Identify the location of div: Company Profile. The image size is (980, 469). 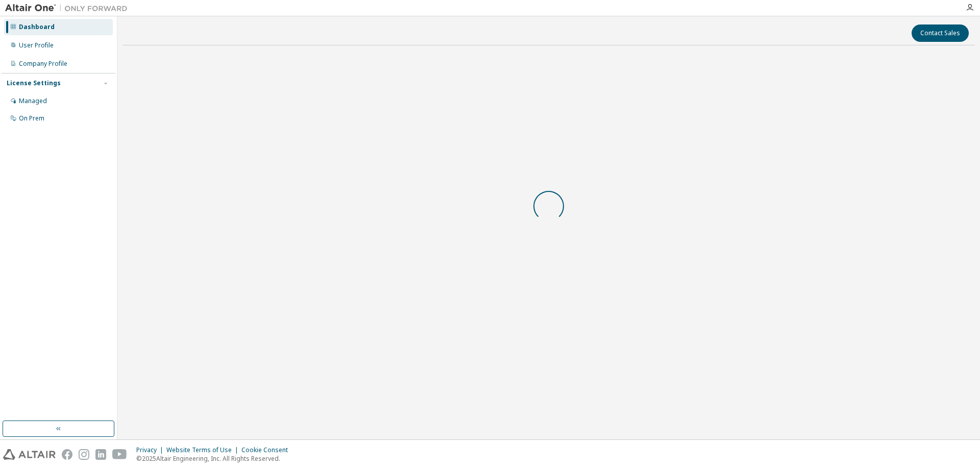
(42, 64).